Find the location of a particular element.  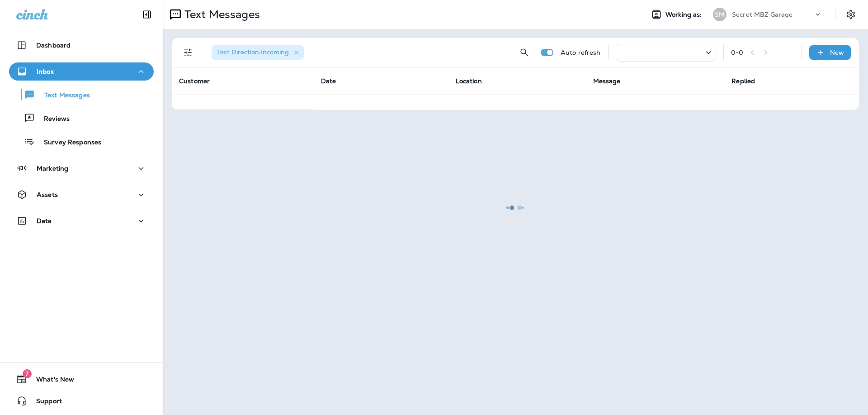

button: Dashboard is located at coordinates (82, 45).